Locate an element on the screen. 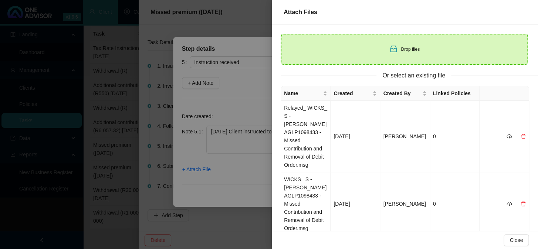  th: Created is located at coordinates (355, 93).